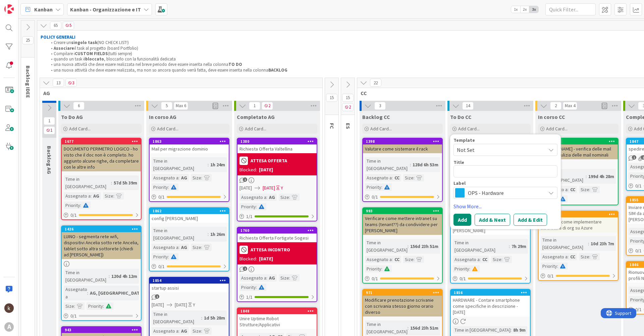 Image resolution: width=644 pixels, height=336 pixels. I want to click on span: 6, so click(79, 106).